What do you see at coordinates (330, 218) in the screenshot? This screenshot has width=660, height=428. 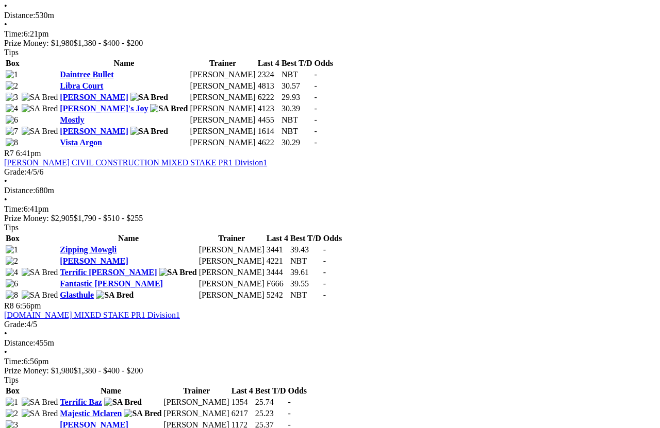 I see `div: Prize Money: $2,905` at bounding box center [330, 218].